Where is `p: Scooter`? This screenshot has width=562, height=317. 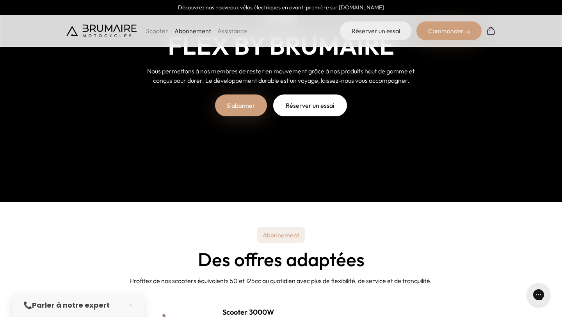 p: Scooter is located at coordinates (157, 31).